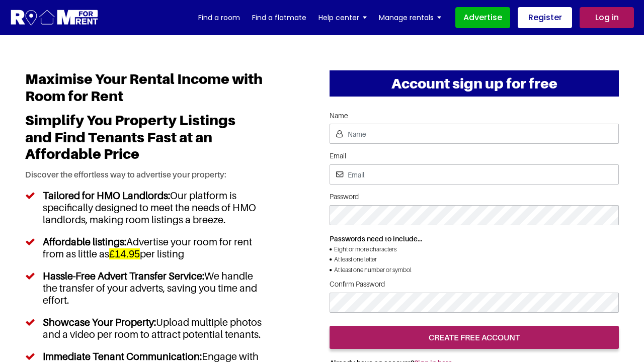 This screenshot has height=362, width=644. I want to click on label: Confirm Password, so click(474, 284).